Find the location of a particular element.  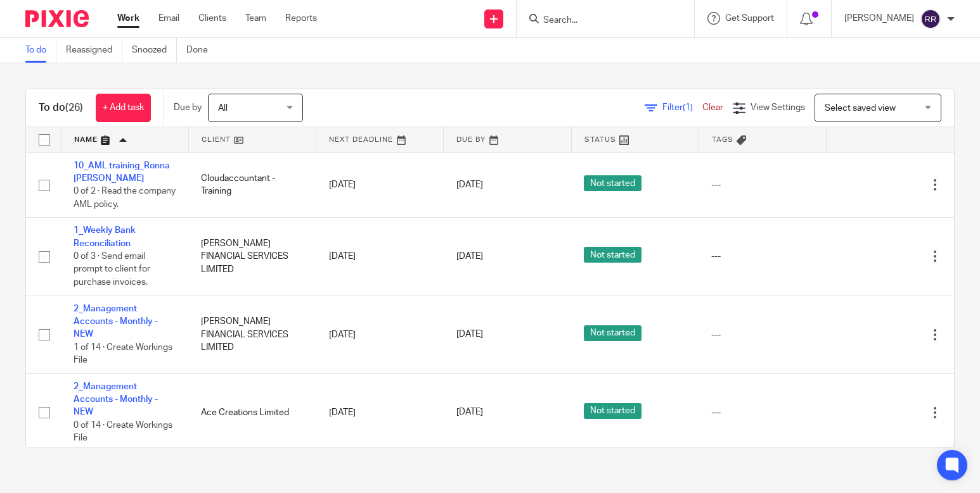

span: 0 of 14 · Create Workings File is located at coordinates (123, 432).